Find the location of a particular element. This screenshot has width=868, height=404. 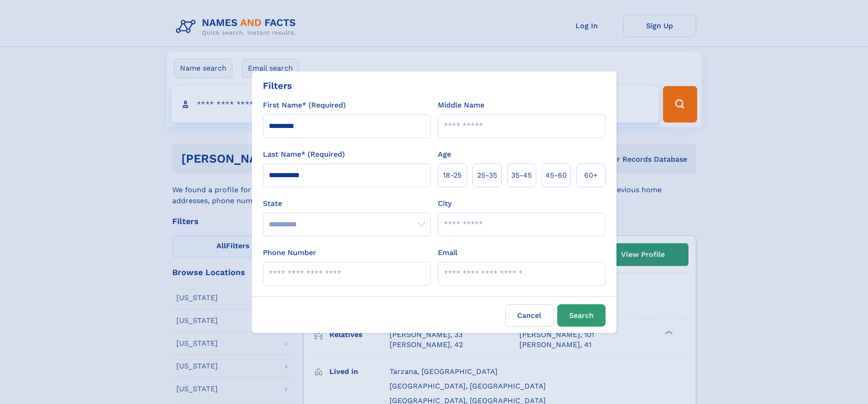

span: 25‑35 is located at coordinates (487, 175).